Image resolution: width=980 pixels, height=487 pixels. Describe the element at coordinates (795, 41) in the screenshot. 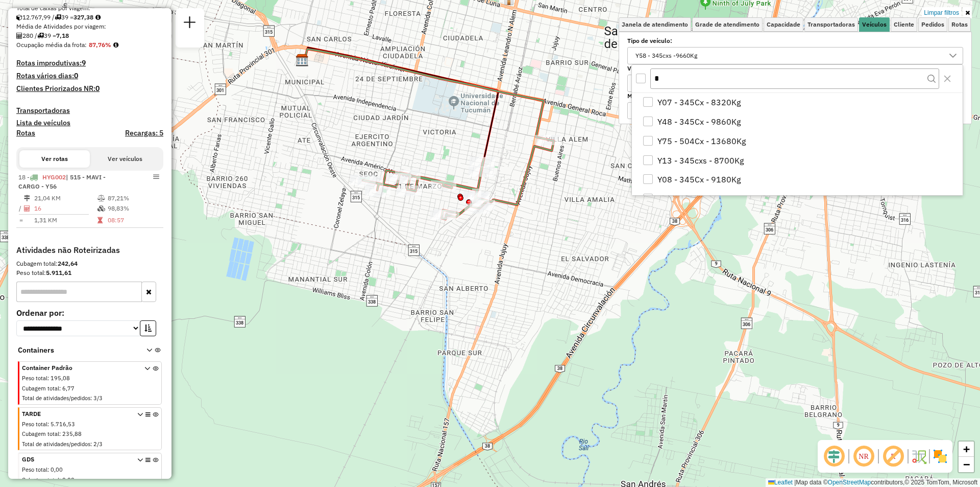

I see `label: Tipo de veículo:` at that location.